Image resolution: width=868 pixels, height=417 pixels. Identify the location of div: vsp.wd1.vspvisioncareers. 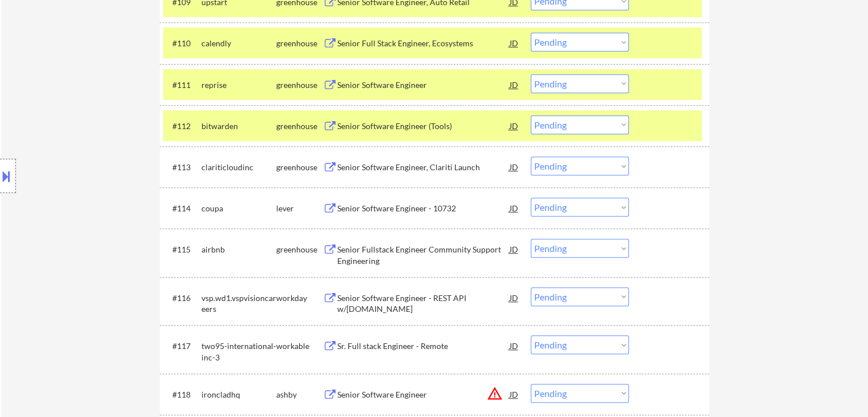
(238, 303).